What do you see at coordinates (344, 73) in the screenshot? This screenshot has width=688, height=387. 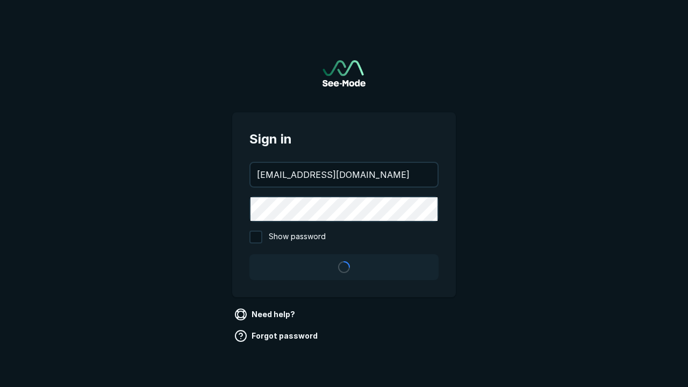 I see `a: Go to sign in` at bounding box center [344, 73].